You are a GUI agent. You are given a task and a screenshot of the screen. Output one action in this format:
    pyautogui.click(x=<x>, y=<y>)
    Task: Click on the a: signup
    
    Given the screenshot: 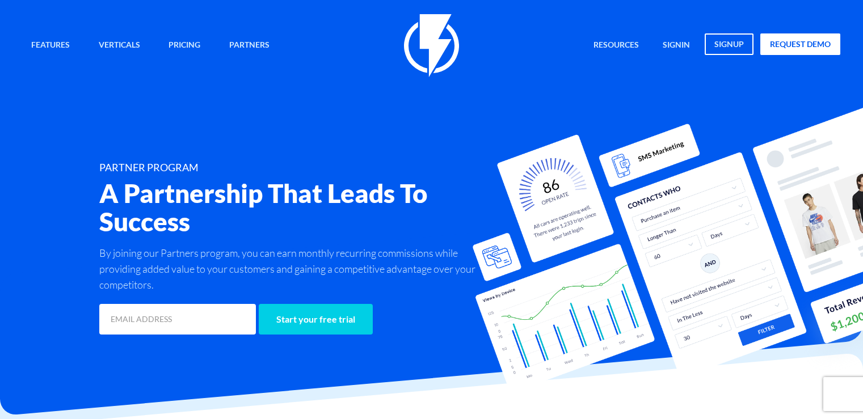 What is the action you would take?
    pyautogui.click(x=729, y=44)
    